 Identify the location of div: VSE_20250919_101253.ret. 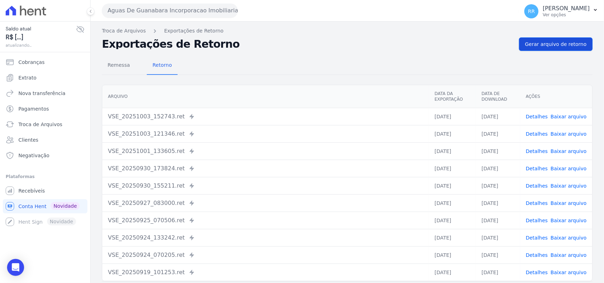
(265, 273).